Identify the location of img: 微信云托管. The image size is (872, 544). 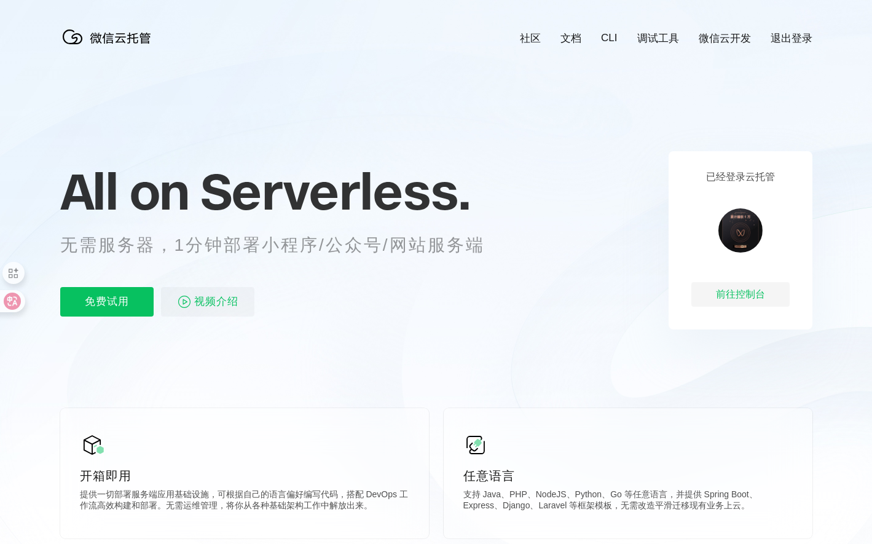
(109, 37).